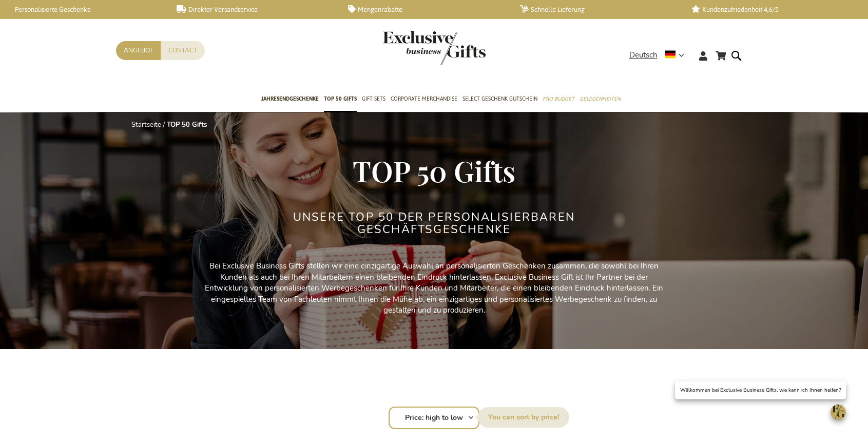 Image resolution: width=868 pixels, height=442 pixels. I want to click on span: Gelegenheiten, so click(600, 98).